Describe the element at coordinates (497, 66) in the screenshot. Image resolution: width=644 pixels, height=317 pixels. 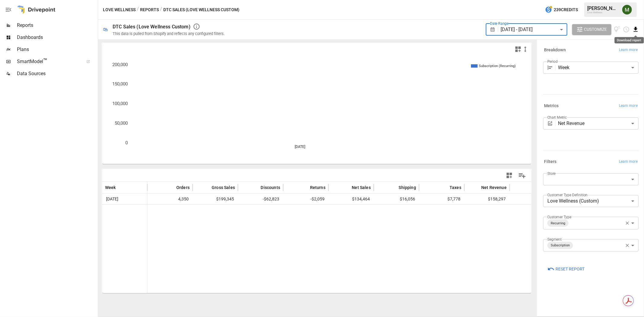
I see `text: Subscription (Recurring)` at that location.